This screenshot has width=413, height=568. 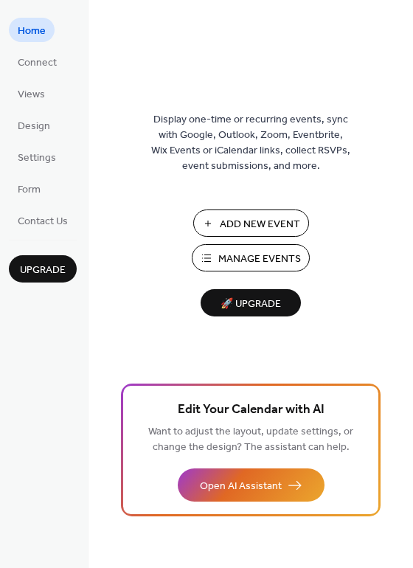 What do you see at coordinates (43, 221) in the screenshot?
I see `span: Contact Us` at bounding box center [43, 221].